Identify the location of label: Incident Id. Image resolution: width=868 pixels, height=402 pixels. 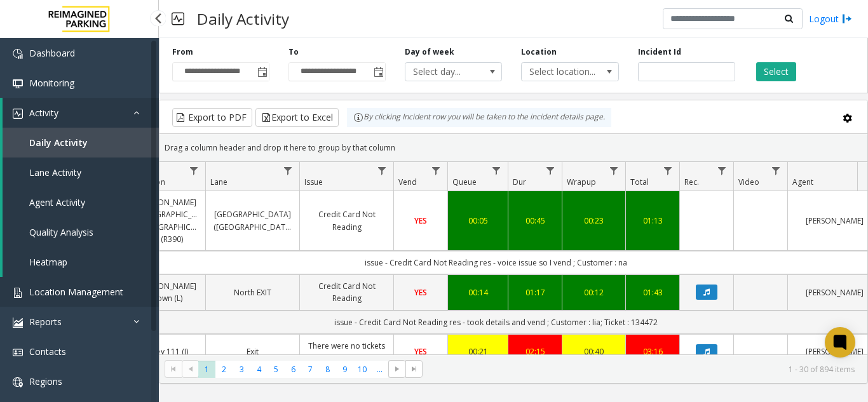
(660, 52).